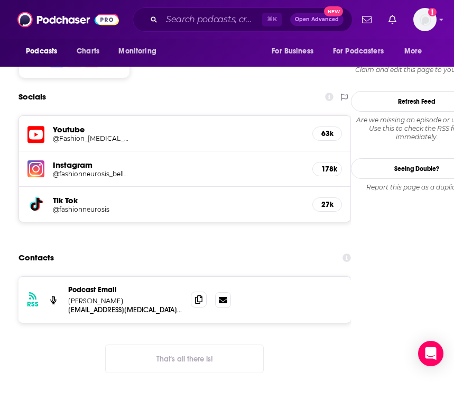  What do you see at coordinates (137, 51) in the screenshot?
I see `span: Monitoring` at bounding box center [137, 51].